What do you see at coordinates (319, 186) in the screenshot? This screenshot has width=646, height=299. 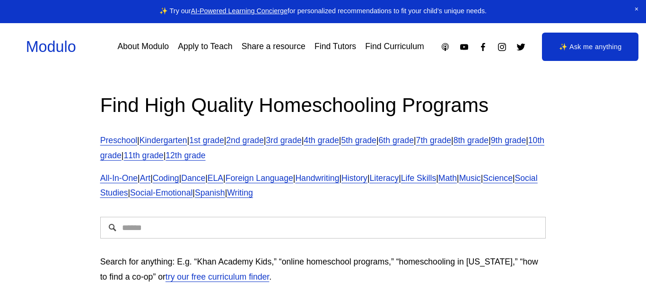 I see `a: Social Studies` at bounding box center [319, 186].